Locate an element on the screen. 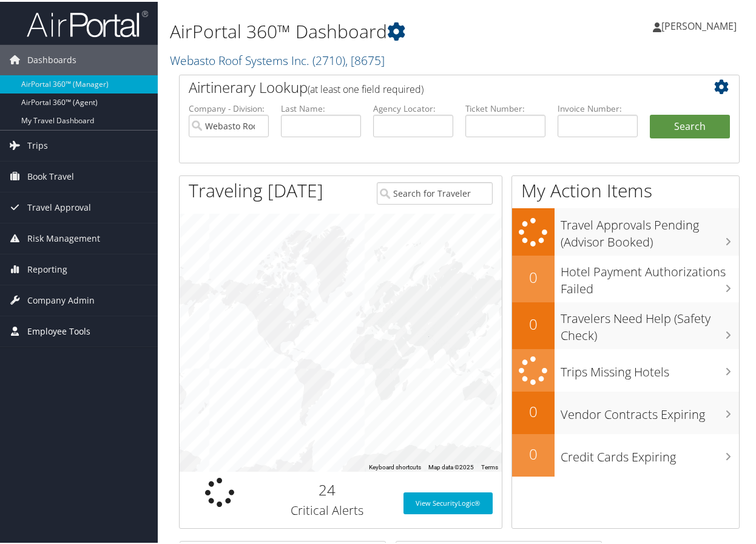  img: airportal-logo.png is located at coordinates (87, 22).